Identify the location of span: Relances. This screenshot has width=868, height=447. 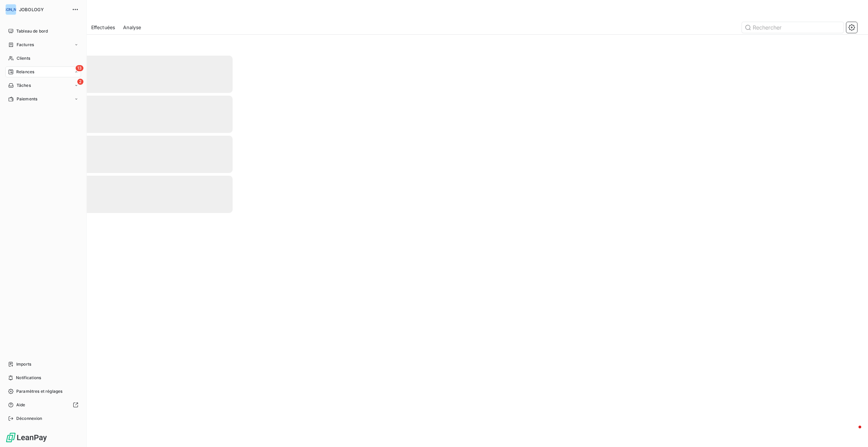
(25, 72).